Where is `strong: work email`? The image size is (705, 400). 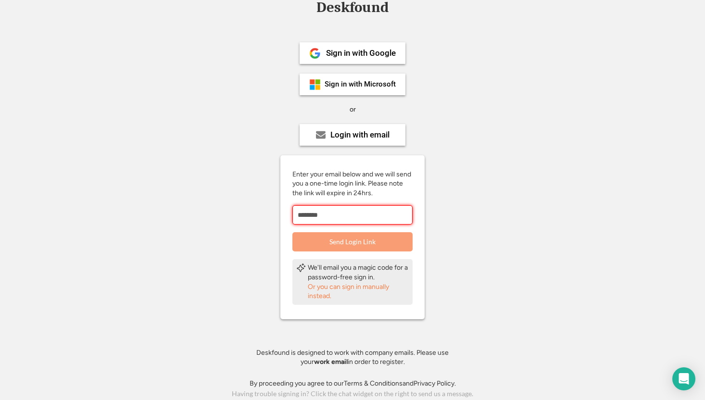 strong: work email is located at coordinates (331, 362).